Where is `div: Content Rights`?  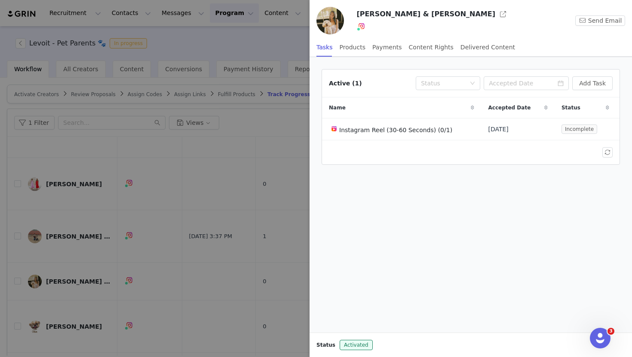
div: Content Rights is located at coordinates (431, 47).